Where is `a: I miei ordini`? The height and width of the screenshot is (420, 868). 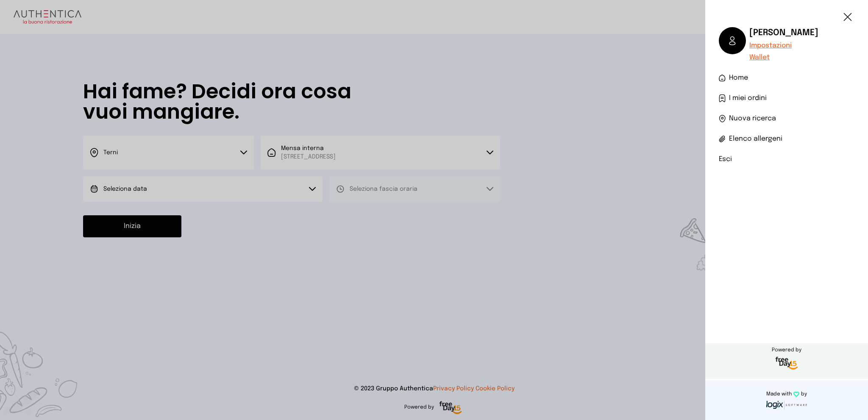
a: I miei ordini is located at coordinates (787, 98).